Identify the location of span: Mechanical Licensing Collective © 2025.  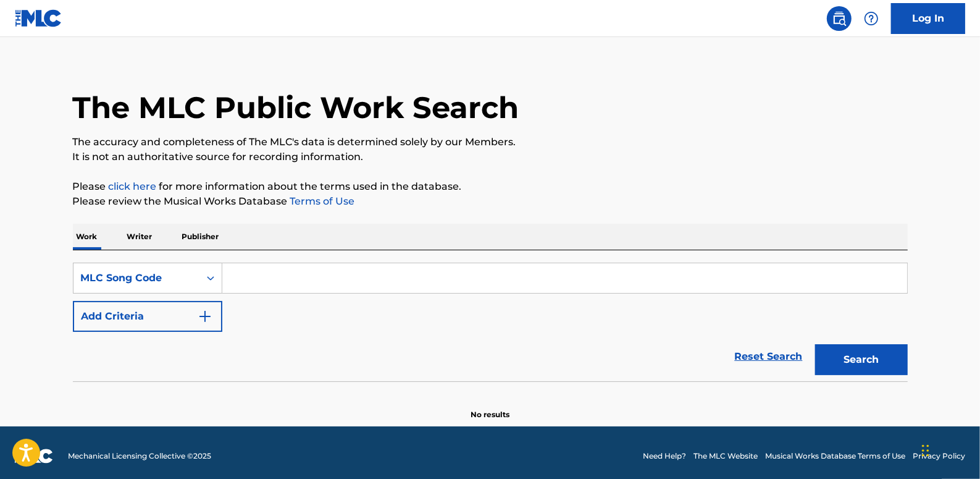
(139, 456).